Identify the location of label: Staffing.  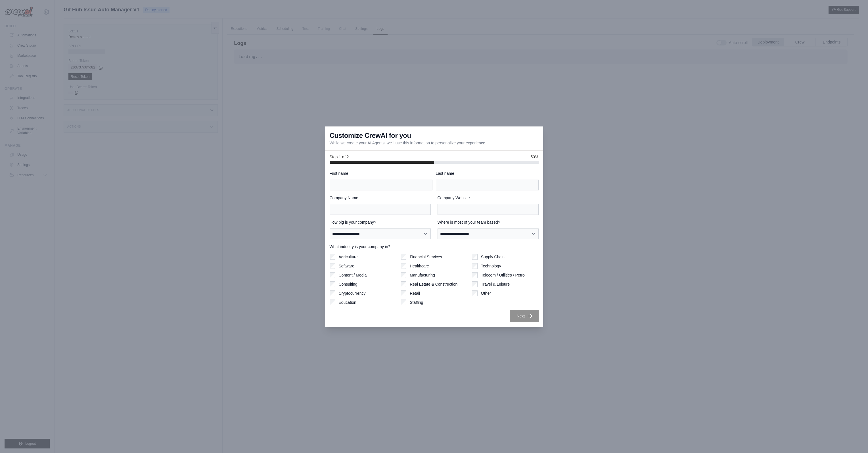
(416, 302).